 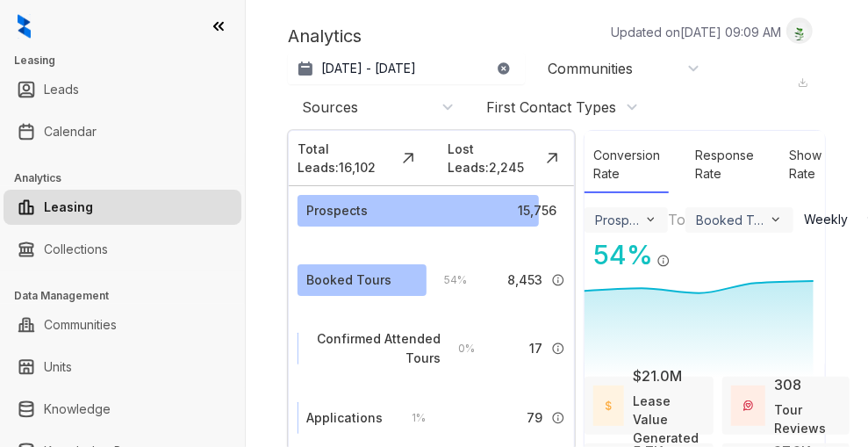 I want to click on li: Knowledge, so click(x=122, y=410).